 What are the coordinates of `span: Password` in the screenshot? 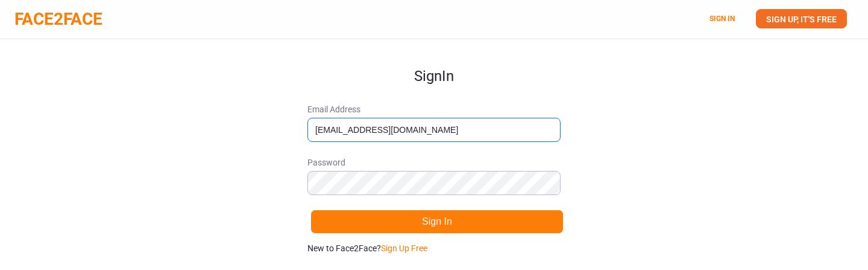 It's located at (434, 163).